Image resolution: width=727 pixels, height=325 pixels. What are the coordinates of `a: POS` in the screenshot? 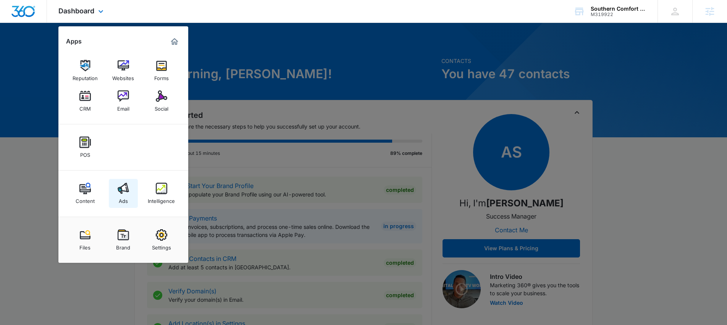 It's located at (85, 147).